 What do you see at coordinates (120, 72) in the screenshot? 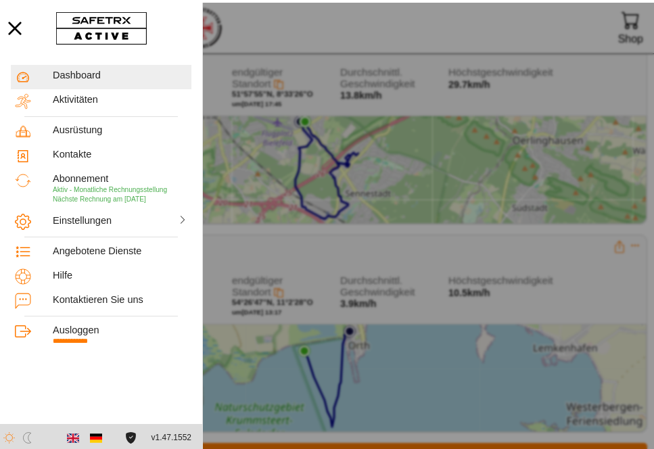
I see `div: Dashboard` at bounding box center [120, 72].